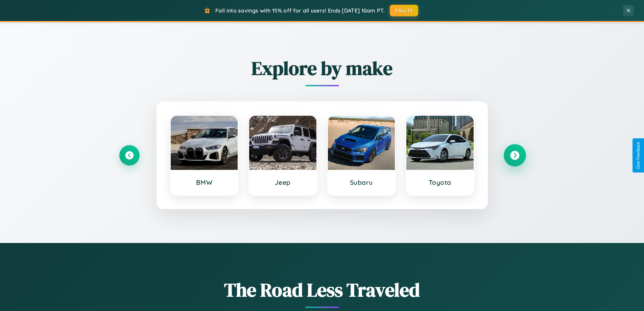 This screenshot has width=644, height=311. I want to click on h2: Explore by make, so click(322, 68).